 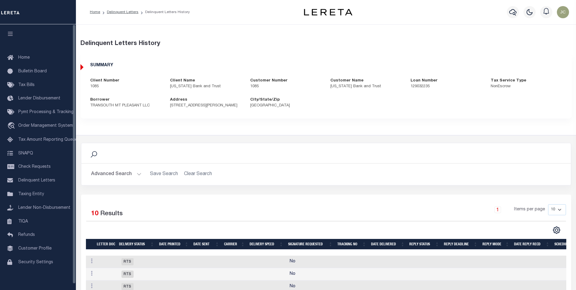 I want to click on th: Tracking No: activate to sort column ascending, so click(x=352, y=244).